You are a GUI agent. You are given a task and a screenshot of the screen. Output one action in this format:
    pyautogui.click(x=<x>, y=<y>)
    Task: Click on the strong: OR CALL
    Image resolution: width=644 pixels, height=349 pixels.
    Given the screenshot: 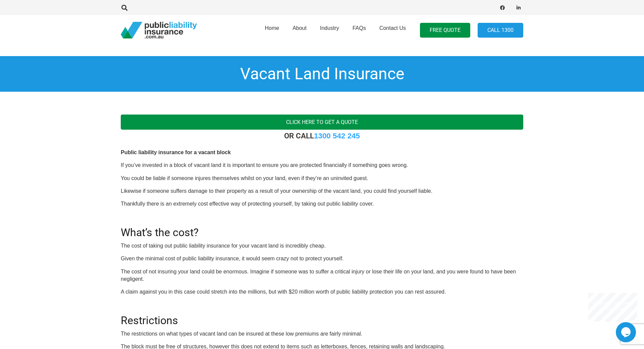 What is the action you would take?
    pyautogui.click(x=322, y=136)
    